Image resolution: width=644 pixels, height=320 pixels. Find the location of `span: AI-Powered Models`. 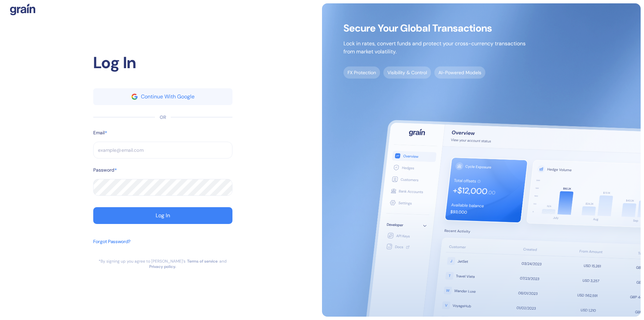

span: AI-Powered Models is located at coordinates (460, 72).